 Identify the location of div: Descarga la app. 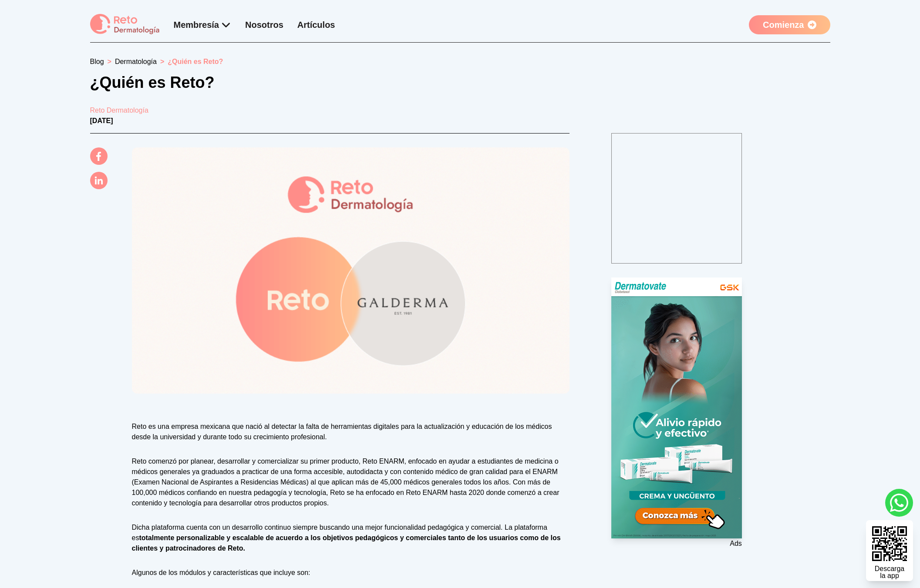
(889, 573).